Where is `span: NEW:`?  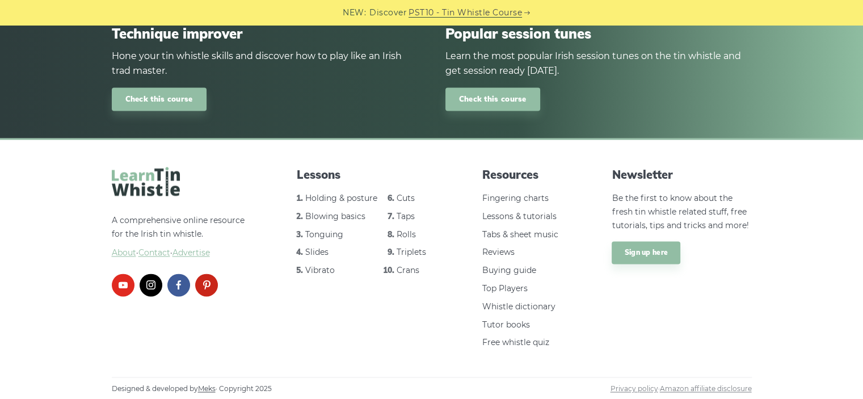
span: NEW: is located at coordinates (354, 12).